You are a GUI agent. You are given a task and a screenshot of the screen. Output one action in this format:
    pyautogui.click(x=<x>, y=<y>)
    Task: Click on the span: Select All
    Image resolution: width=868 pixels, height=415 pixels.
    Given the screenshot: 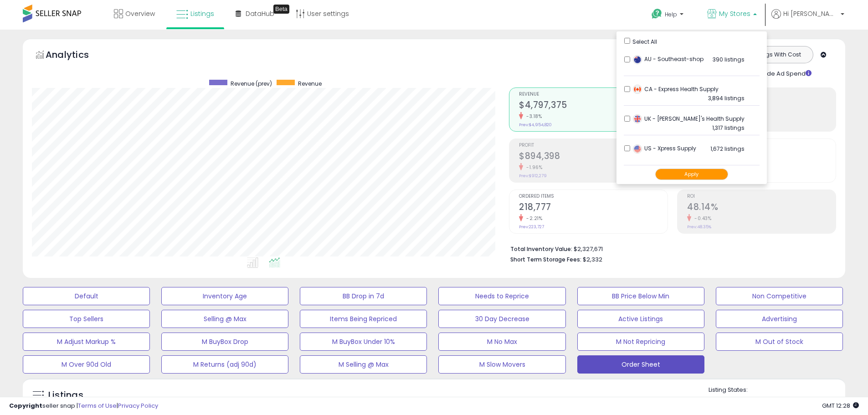 What is the action you would take?
    pyautogui.click(x=645, y=41)
    